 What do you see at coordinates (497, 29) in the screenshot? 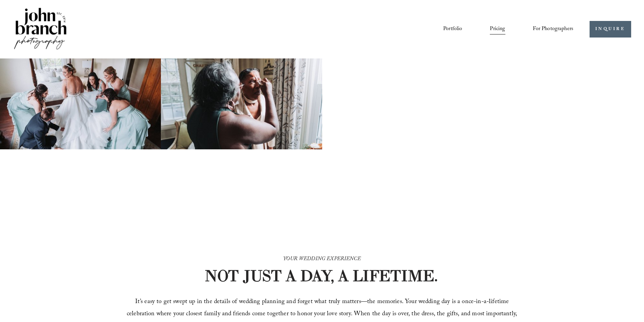
I see `a: Pricing` at bounding box center [497, 29].